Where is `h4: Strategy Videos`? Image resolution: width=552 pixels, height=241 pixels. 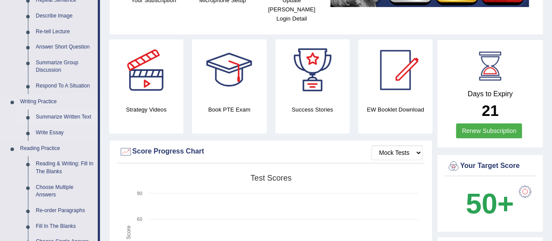
h4: Strategy Videos is located at coordinates (146, 109).